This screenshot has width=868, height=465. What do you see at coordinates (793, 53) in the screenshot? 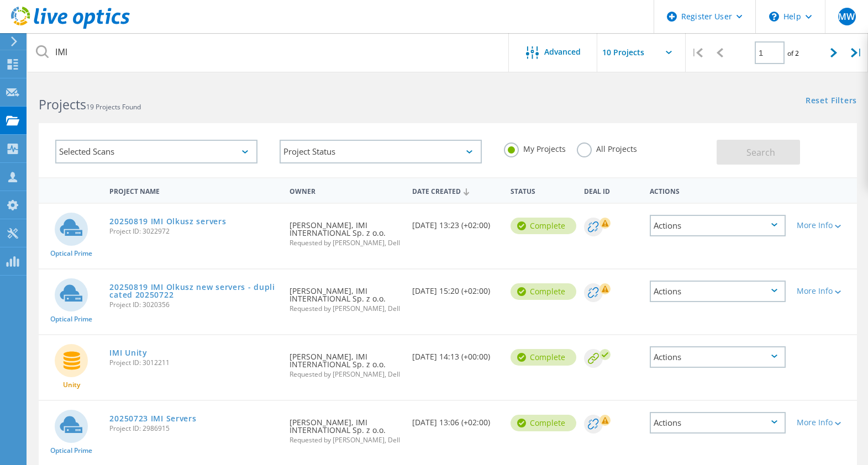
I see `span: of 2` at bounding box center [793, 53].